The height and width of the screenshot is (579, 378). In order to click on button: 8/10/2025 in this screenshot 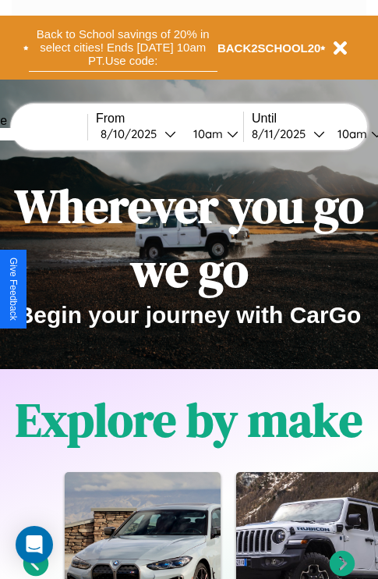, I will do `click(138, 133)`.